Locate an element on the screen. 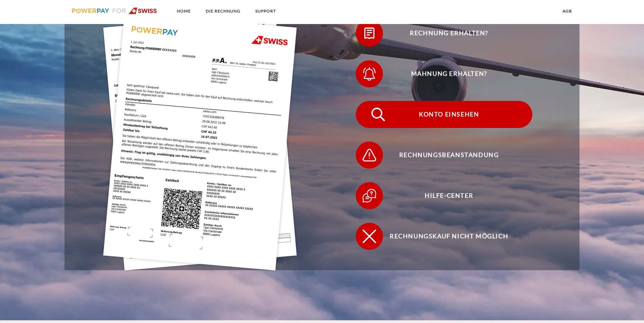  img: logo-swiss.svg is located at coordinates (114, 11).